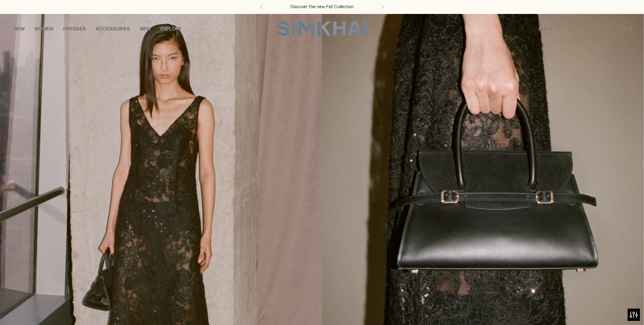 This screenshot has width=644, height=325. Describe the element at coordinates (322, 7) in the screenshot. I see `h3: Discover the new Fall Collection` at that location.